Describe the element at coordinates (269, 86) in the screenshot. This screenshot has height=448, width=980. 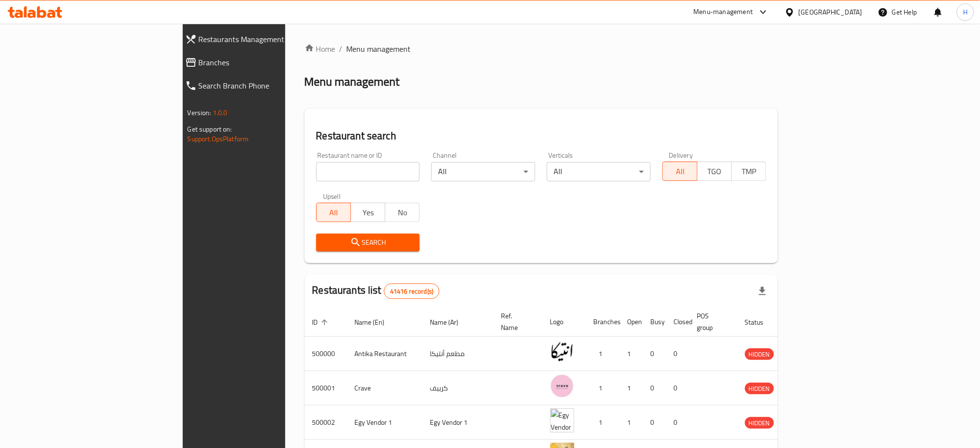
I see `span: Search Branch Phone` at that location.